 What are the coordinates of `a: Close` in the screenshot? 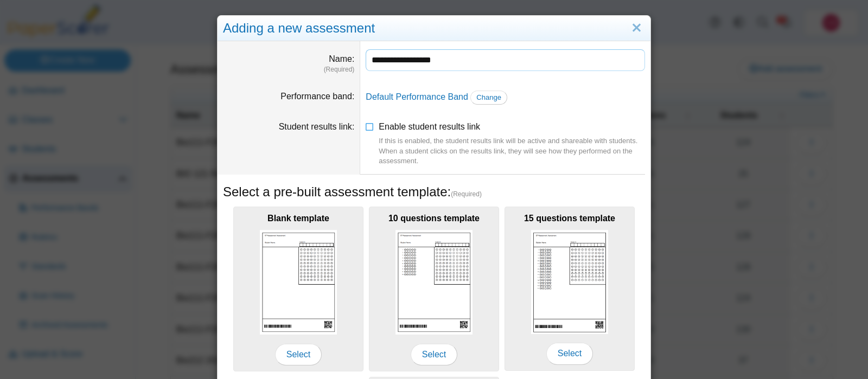 It's located at (636, 28).